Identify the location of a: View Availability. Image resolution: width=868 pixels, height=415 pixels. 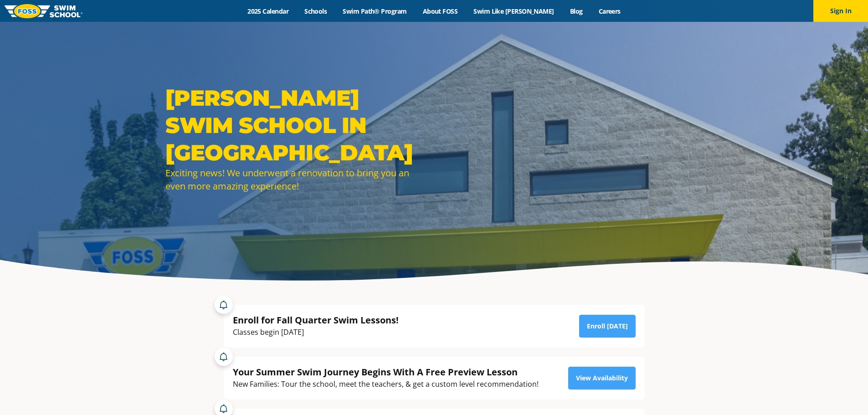
(602, 378).